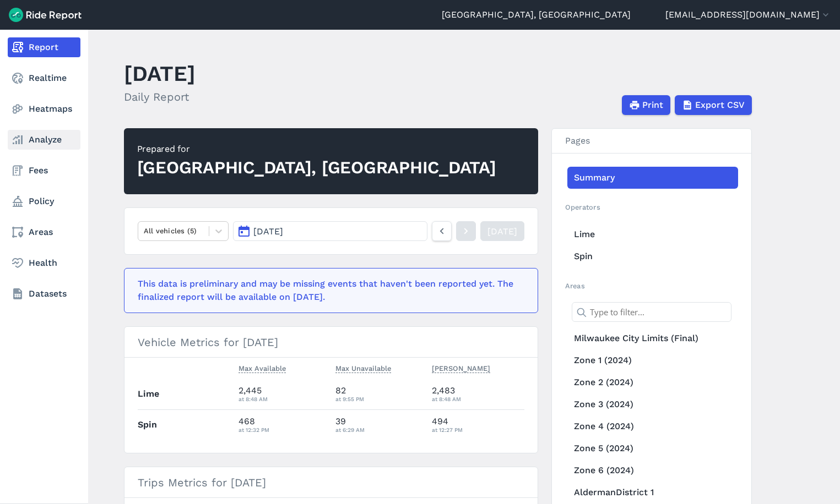 The width and height of the screenshot is (840, 504). Describe the element at coordinates (653, 427) in the screenshot. I see `a: Zone 4 (2024)` at that location.